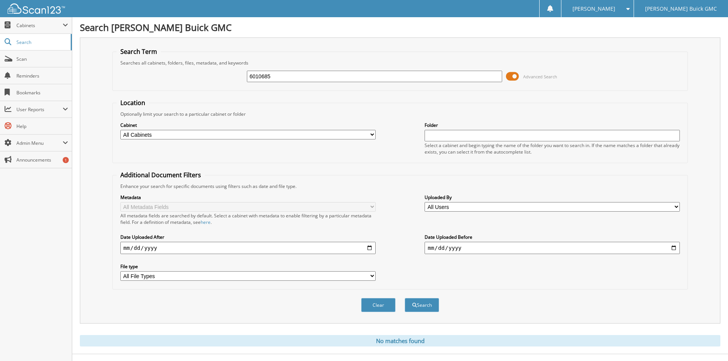 This screenshot has width=728, height=361. I want to click on label: File type, so click(248, 266).